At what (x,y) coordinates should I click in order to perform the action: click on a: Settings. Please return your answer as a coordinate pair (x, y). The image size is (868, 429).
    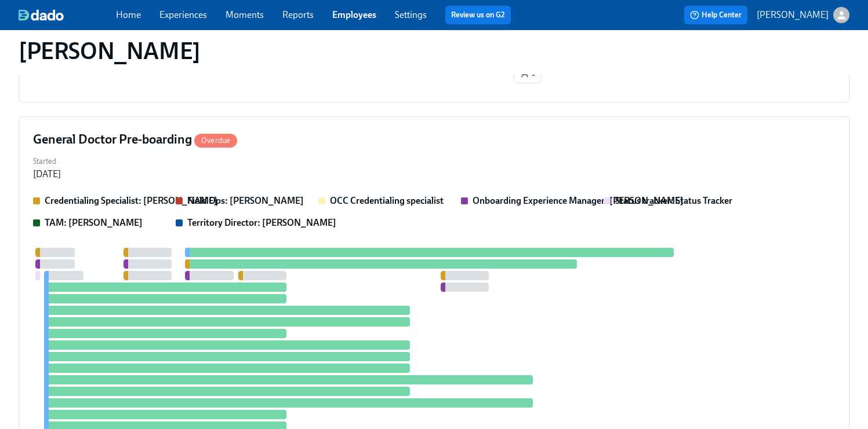
    Looking at the image, I should click on (411, 14).